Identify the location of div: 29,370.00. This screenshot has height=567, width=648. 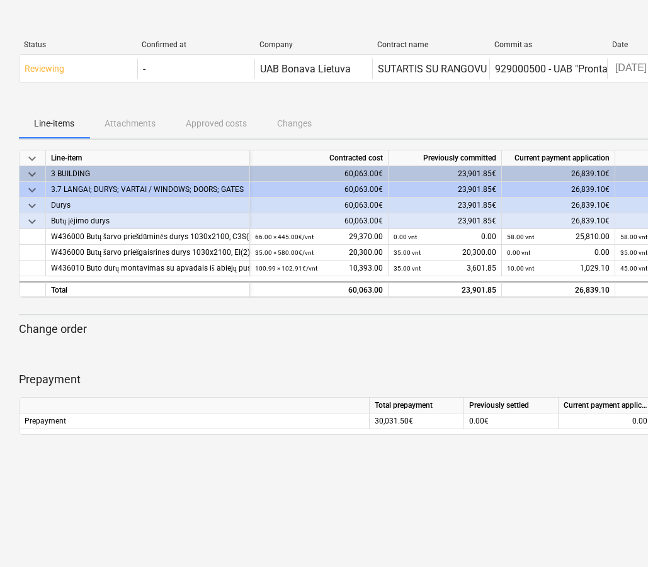
(319, 237).